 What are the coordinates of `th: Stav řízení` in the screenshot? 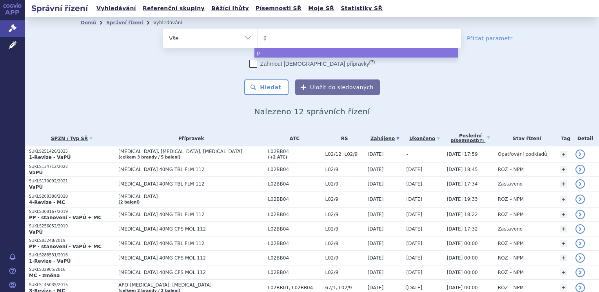 It's located at (525, 138).